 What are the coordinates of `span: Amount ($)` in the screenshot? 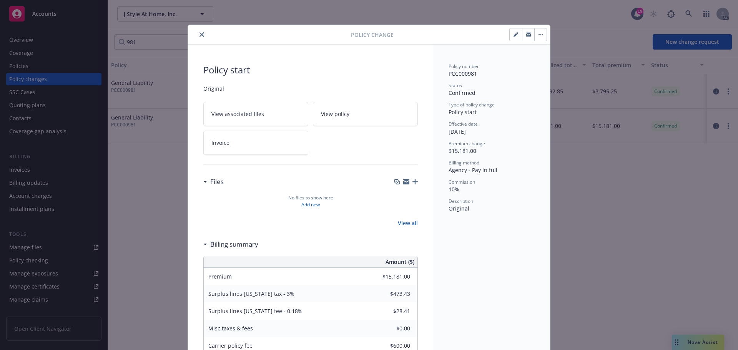 It's located at (400, 262).